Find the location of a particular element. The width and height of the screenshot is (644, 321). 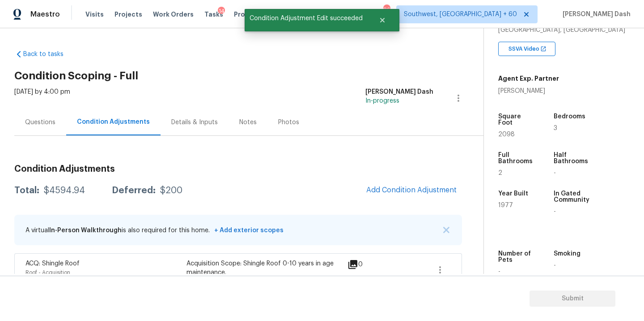

div: Notes is located at coordinates (248, 122).